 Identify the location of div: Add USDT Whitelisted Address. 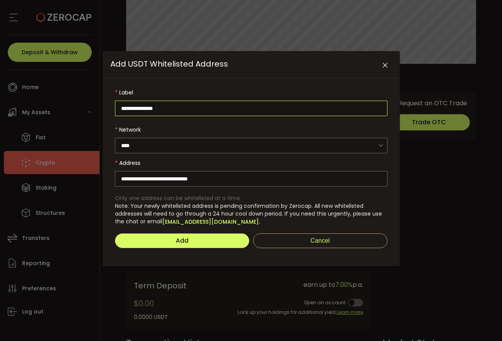
(251, 159).